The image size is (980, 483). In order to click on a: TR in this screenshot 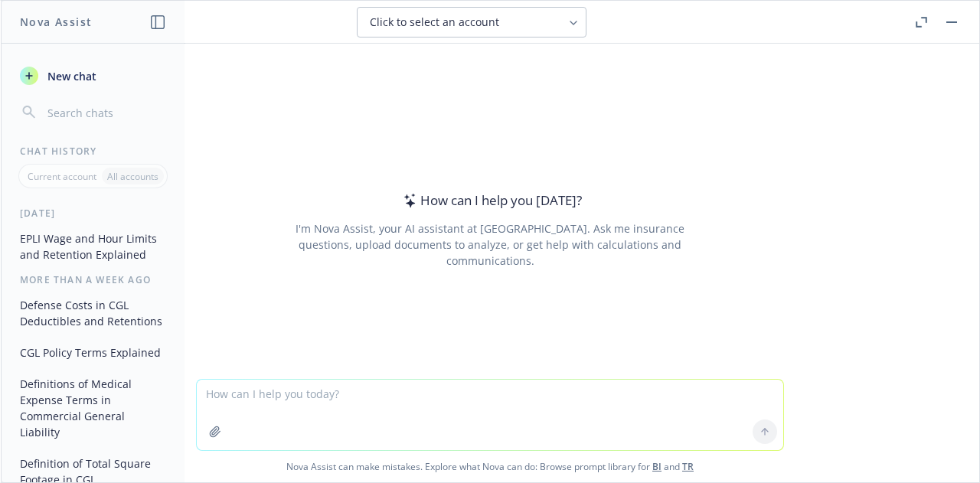, I will do `click(688, 466)`.